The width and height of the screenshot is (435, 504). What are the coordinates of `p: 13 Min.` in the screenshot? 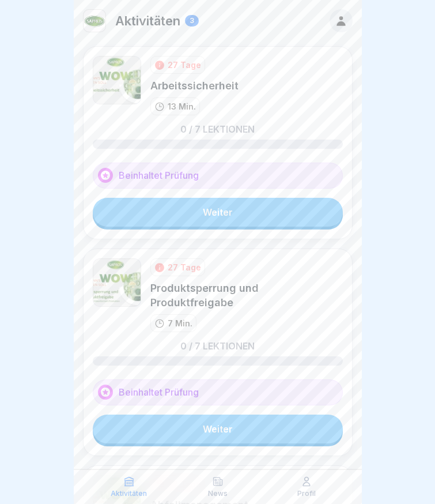 It's located at (182, 106).